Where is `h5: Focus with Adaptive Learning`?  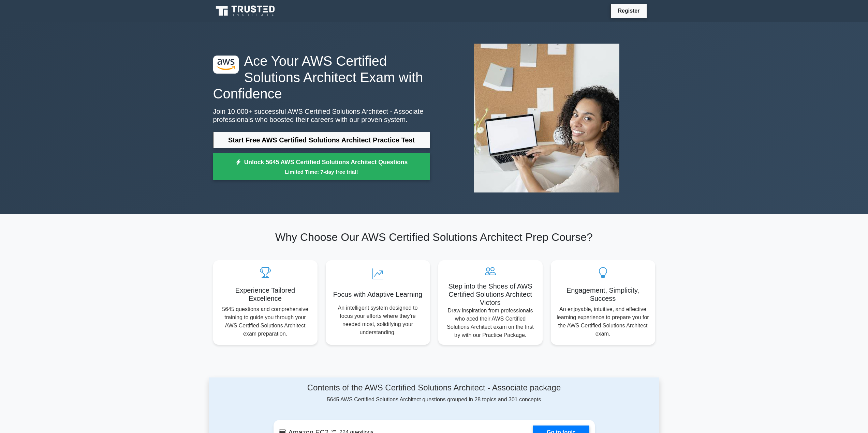
h5: Focus with Adaptive Learning is located at coordinates (378, 294).